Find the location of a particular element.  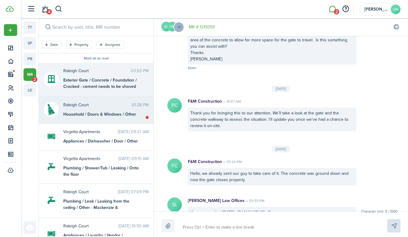

small: Character limit: 0 / 1000 is located at coordinates (379, 211).